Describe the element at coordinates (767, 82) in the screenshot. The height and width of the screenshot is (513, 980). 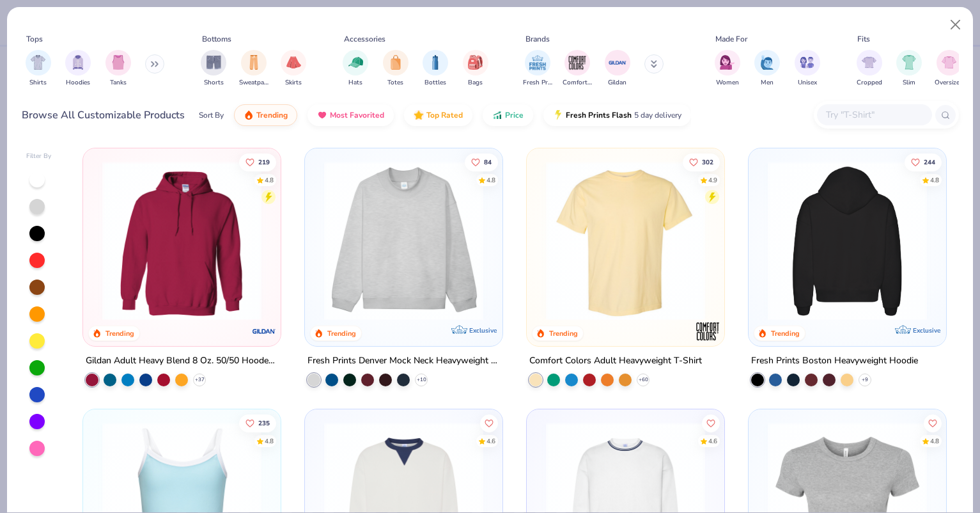
I see `span: Men` at that location.